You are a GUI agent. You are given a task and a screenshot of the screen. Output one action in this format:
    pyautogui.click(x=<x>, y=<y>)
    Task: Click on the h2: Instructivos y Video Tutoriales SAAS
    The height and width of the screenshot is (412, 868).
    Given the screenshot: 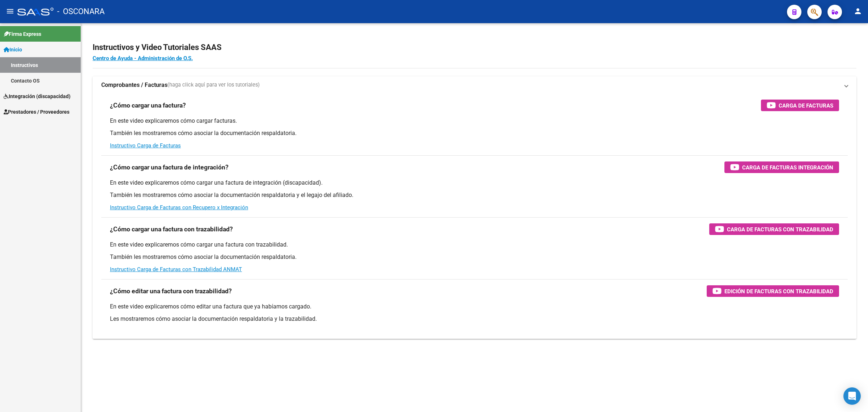 What is the action you would take?
    pyautogui.click(x=475, y=47)
    